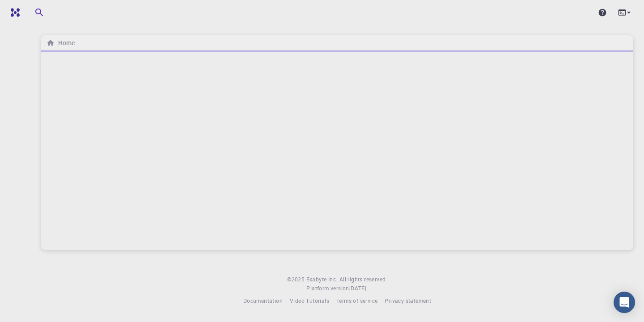 This screenshot has width=644, height=322. Describe the element at coordinates (408, 301) in the screenshot. I see `span: Privacy statement` at that location.